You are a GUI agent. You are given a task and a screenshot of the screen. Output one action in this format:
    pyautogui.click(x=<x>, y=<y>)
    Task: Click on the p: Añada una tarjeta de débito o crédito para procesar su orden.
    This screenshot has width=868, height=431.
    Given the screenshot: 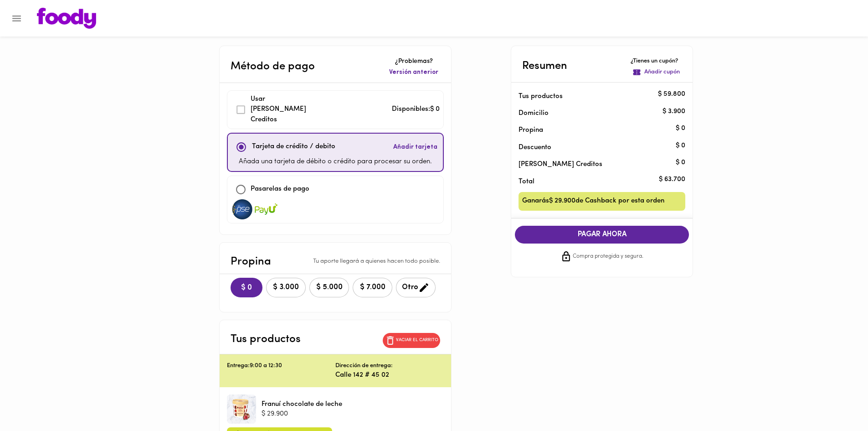 What is the action you would take?
    pyautogui.click(x=336, y=162)
    